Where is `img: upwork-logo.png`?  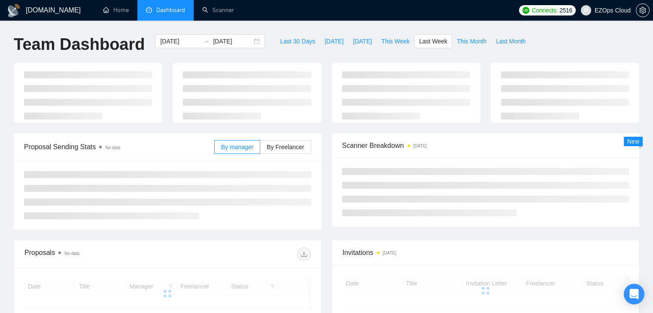 img: upwork-logo.png is located at coordinates (526, 10).